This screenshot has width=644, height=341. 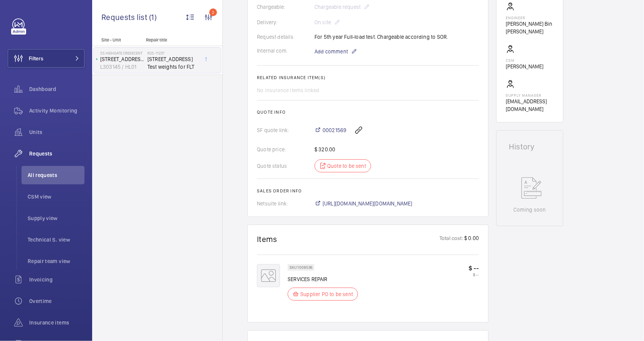 I want to click on span: Add comment, so click(x=331, y=51).